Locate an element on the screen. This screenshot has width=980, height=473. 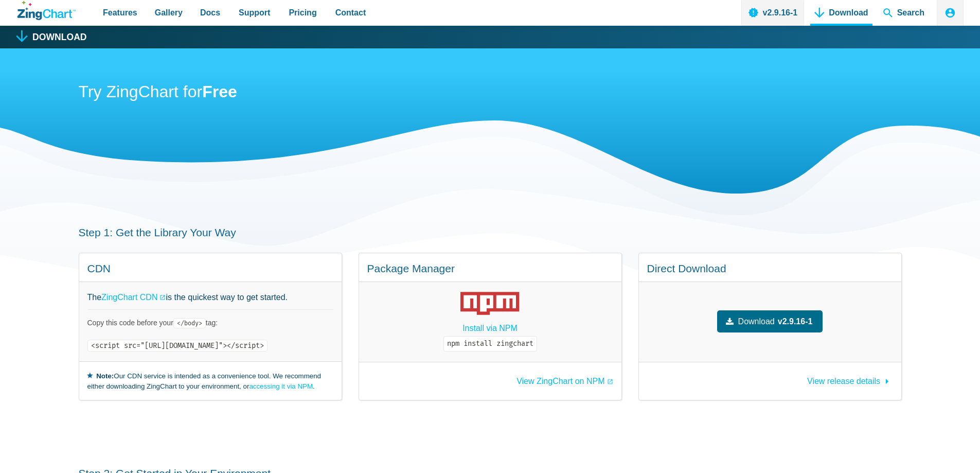
strong: v2.9.16-1 is located at coordinates (796, 321).